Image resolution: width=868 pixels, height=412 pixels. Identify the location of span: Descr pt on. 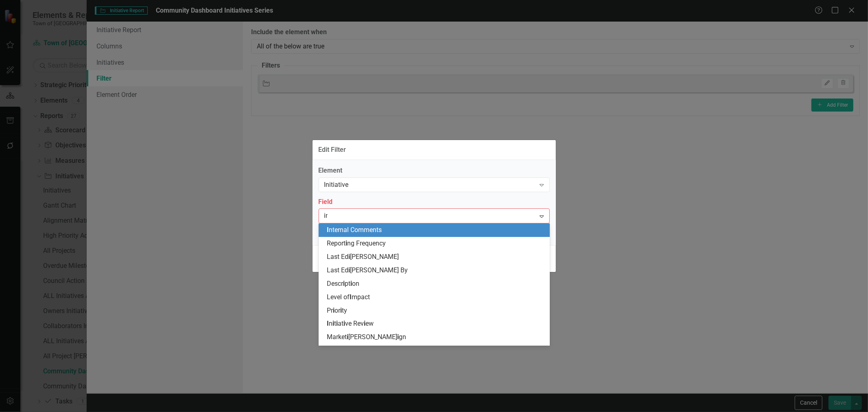
(343, 284).